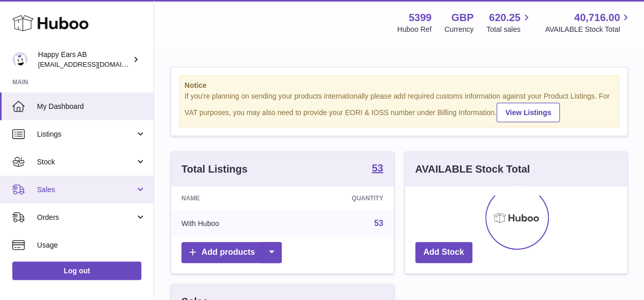 The width and height of the screenshot is (644, 300). I want to click on span: Usage, so click(92, 245).